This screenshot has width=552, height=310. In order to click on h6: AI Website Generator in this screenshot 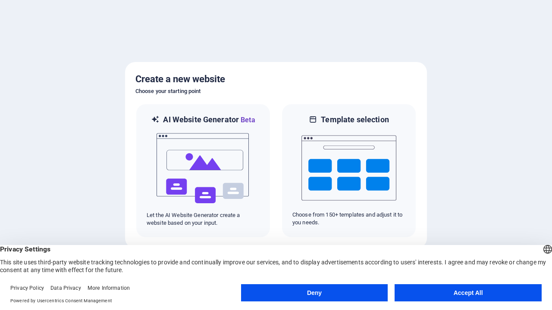, I will do `click(209, 120)`.